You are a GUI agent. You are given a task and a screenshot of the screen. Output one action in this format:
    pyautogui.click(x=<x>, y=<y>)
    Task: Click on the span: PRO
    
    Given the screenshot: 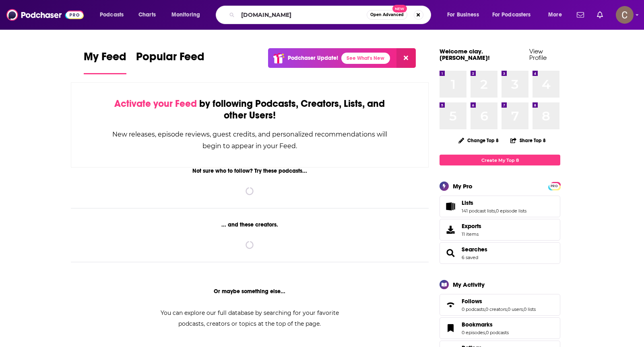 What is the action you would take?
    pyautogui.click(x=554, y=186)
    